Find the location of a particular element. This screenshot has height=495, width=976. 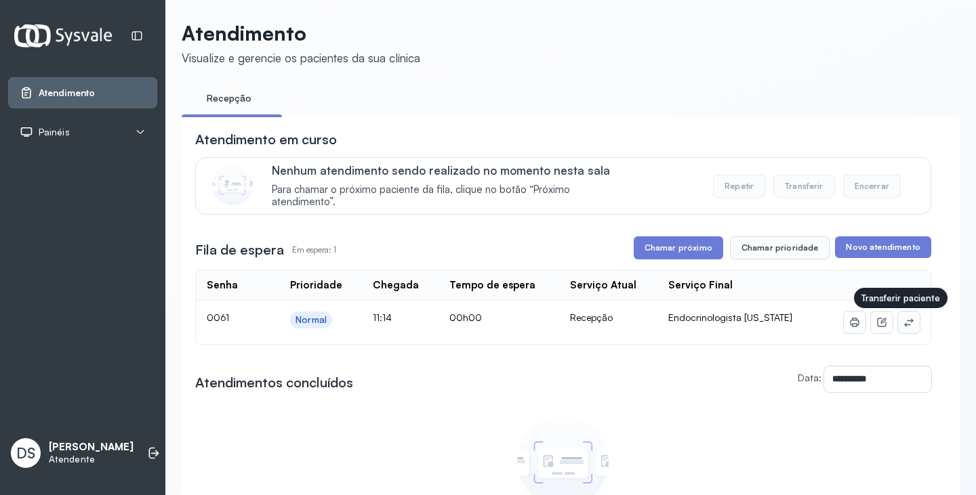

button: Transferir is located at coordinates (804, 186).